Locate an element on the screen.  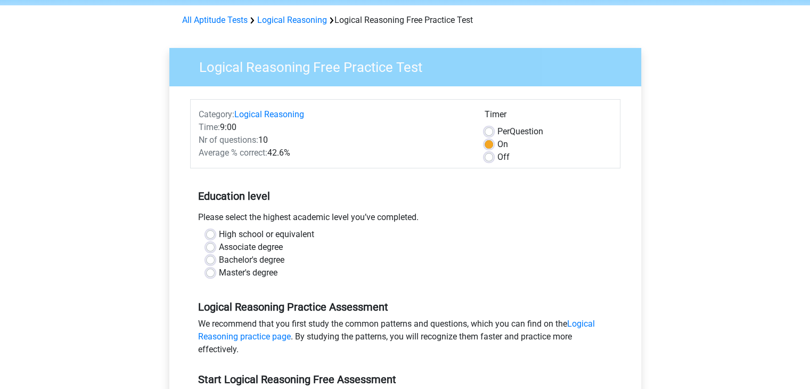
span: Time: is located at coordinates (209, 127).